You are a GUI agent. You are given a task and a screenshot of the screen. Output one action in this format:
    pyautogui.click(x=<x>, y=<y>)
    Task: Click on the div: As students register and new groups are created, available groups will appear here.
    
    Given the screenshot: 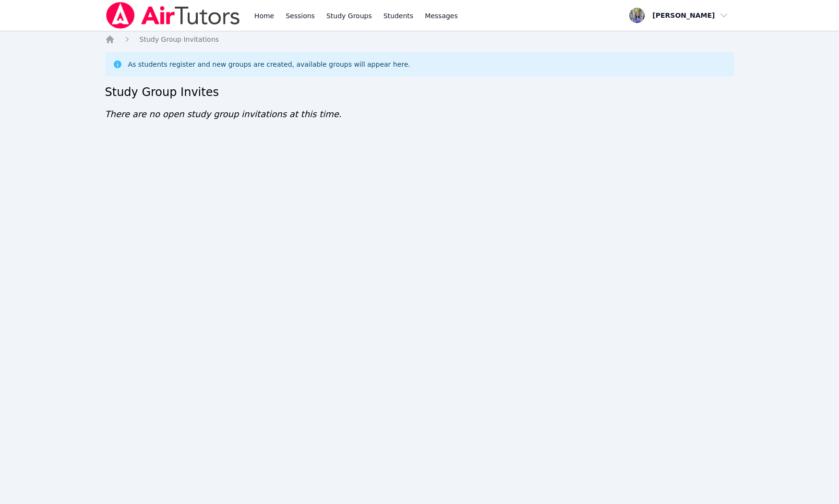 What is the action you would take?
    pyautogui.click(x=270, y=65)
    